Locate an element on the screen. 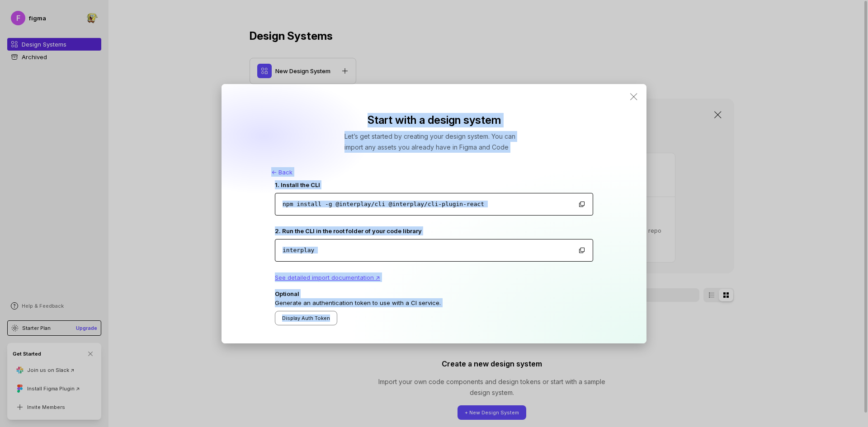  p: Start with a design system is located at coordinates (434, 120).